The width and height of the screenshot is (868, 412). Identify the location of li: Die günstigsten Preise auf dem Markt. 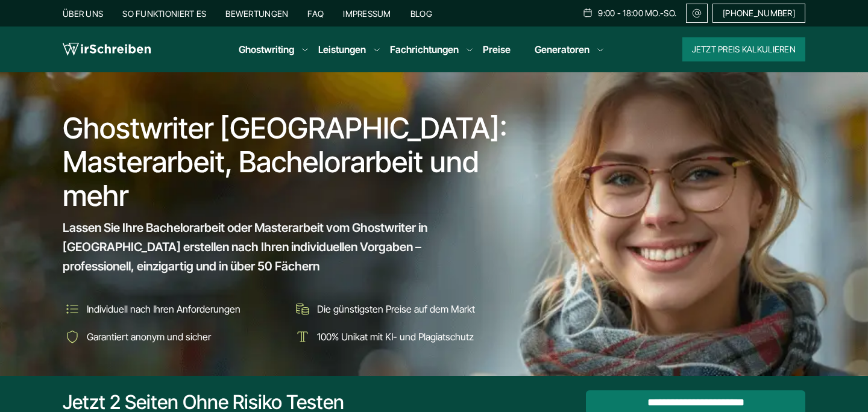
(404, 309).